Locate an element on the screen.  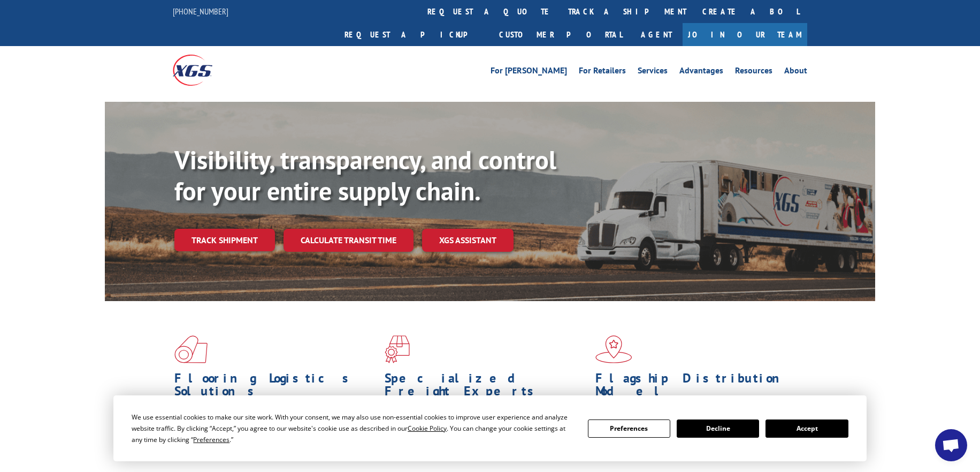
button: Decline is located at coordinates (718, 428).